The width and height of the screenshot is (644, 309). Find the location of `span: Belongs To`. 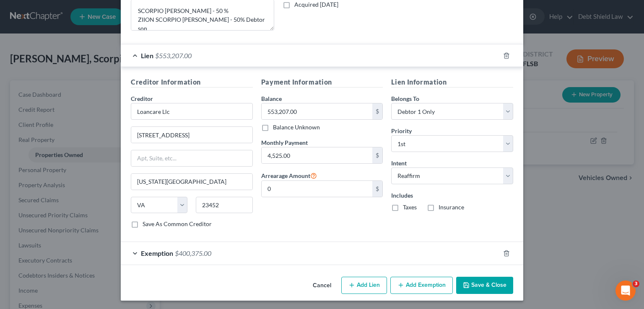

span: Belongs To is located at coordinates (405, 99).